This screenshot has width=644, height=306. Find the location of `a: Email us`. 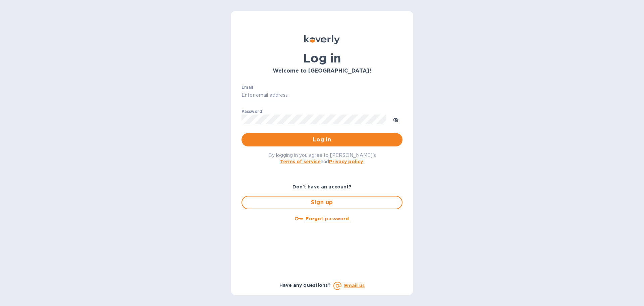

a: Email us is located at coordinates (354, 285).